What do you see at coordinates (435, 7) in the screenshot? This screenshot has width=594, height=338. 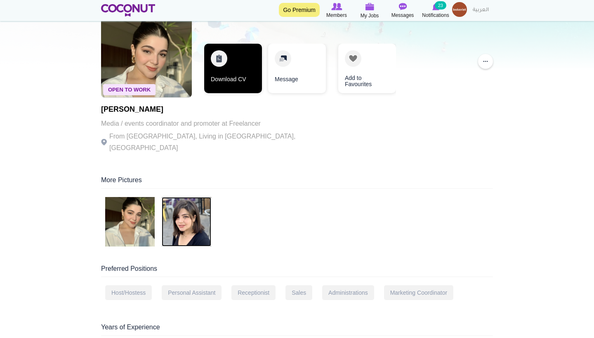 I see `img: Notifications` at bounding box center [435, 7].